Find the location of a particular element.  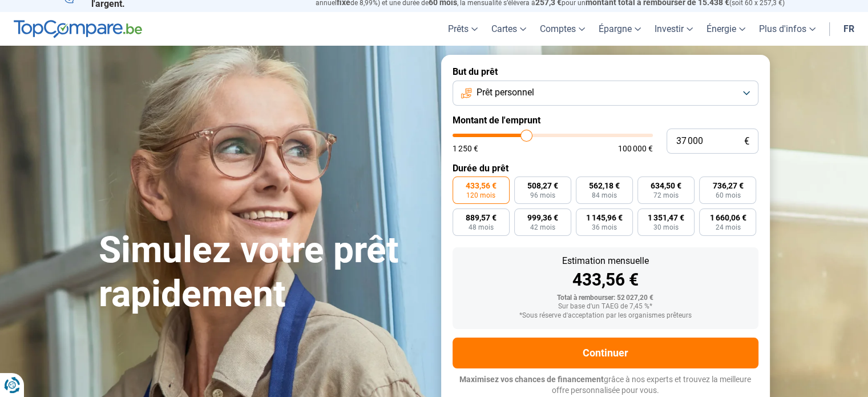

span: 634,50 € is located at coordinates (666, 186).